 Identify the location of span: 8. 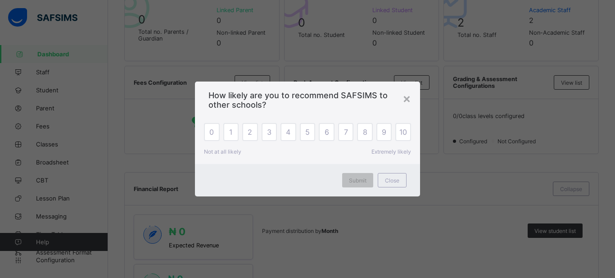
(365, 132).